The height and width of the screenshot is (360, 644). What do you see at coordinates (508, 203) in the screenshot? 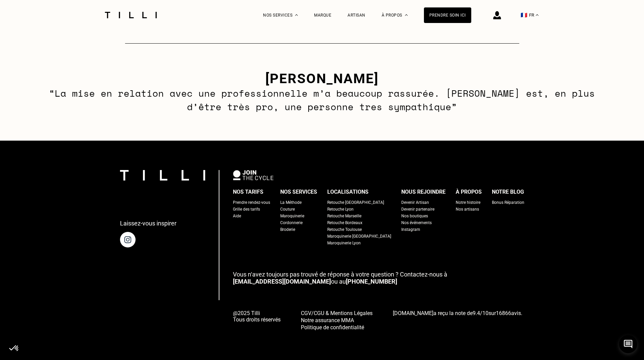
I see `div: Bonus Réparation` at bounding box center [508, 203].